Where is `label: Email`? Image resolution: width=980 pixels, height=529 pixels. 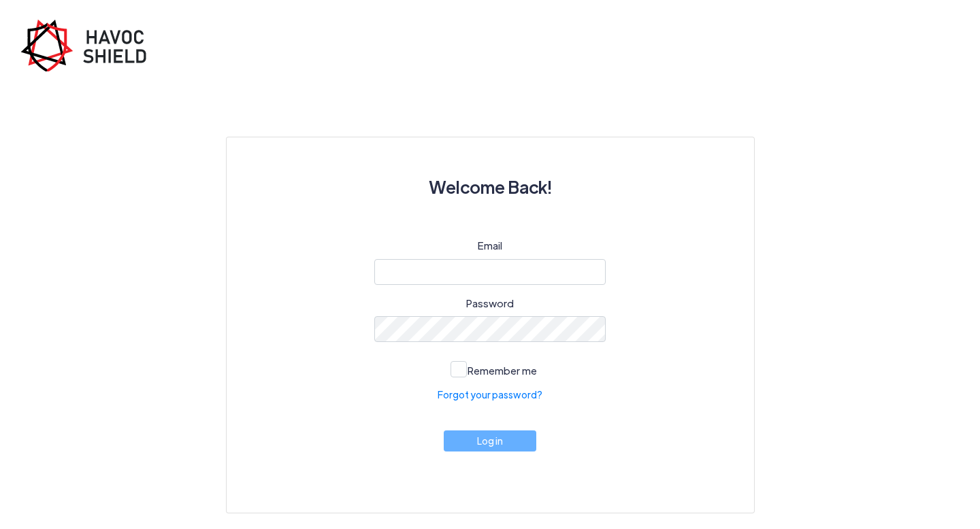 label: Email is located at coordinates (490, 245).